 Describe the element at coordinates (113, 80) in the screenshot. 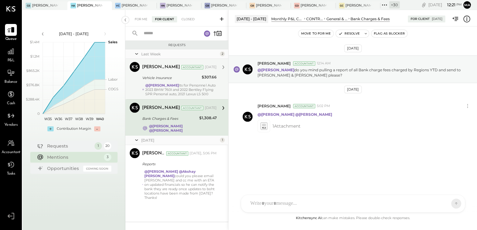

I see `text: Labor` at that location.